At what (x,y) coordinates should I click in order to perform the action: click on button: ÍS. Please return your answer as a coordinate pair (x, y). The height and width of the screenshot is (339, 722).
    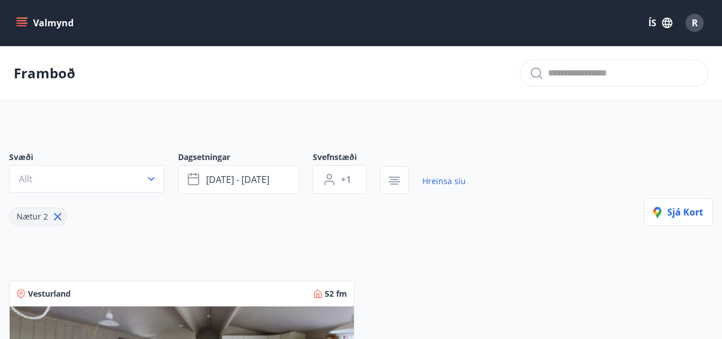
    Looking at the image, I should click on (661, 23).